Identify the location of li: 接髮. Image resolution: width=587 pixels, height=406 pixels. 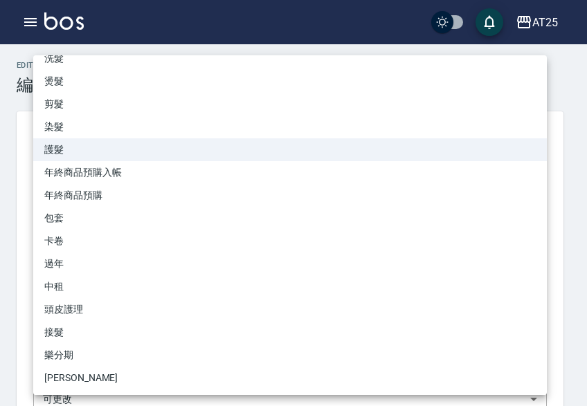
(290, 332).